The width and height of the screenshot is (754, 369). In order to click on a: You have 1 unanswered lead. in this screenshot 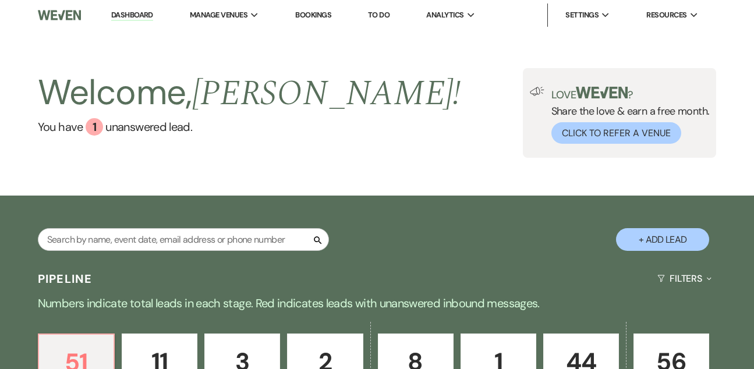, I will do `click(249, 127)`.